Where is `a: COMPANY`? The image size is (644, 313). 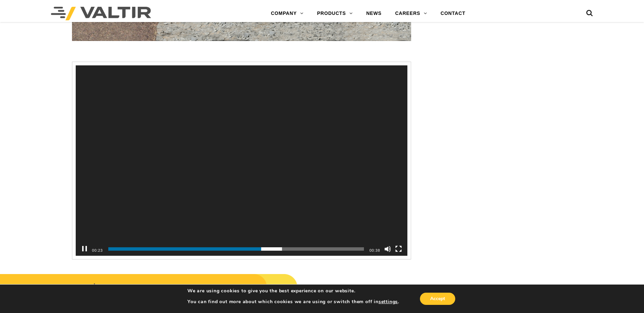 a: COMPANY is located at coordinates (287, 13).